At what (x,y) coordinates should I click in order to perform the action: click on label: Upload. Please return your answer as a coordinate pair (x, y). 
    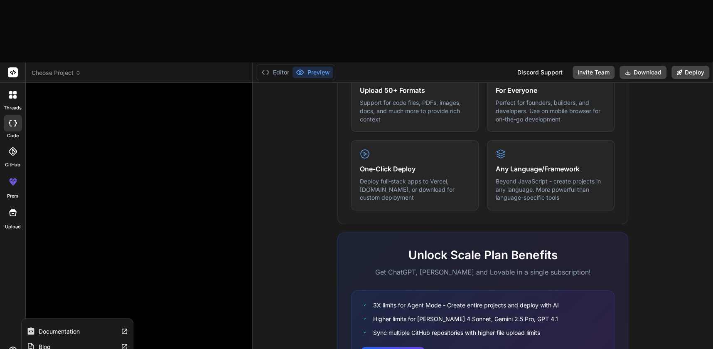
    Looking at the image, I should click on (13, 227).